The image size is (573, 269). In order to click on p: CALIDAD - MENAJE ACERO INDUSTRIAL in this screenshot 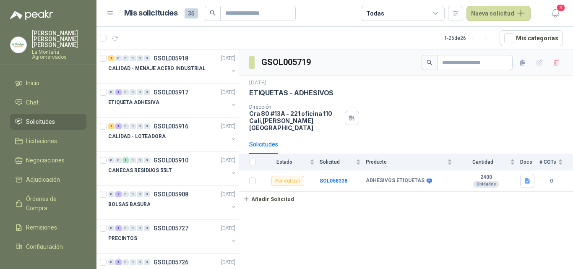, I will do `click(157, 68)`.